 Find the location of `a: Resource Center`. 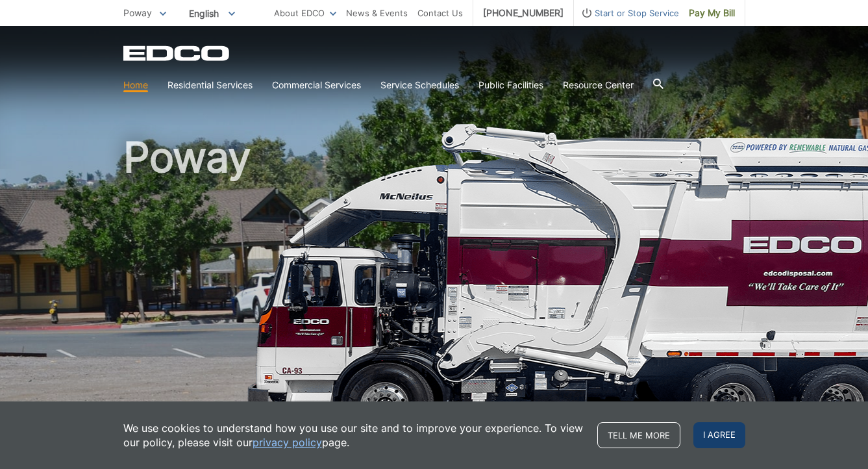

a: Resource Center is located at coordinates (598, 85).